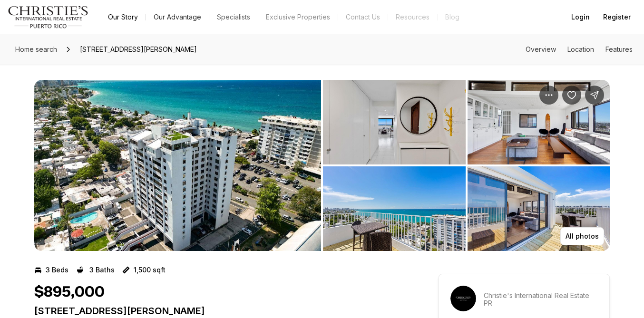  Describe the element at coordinates (541, 299) in the screenshot. I see `p: Christie's International Real Estate PR` at that location.